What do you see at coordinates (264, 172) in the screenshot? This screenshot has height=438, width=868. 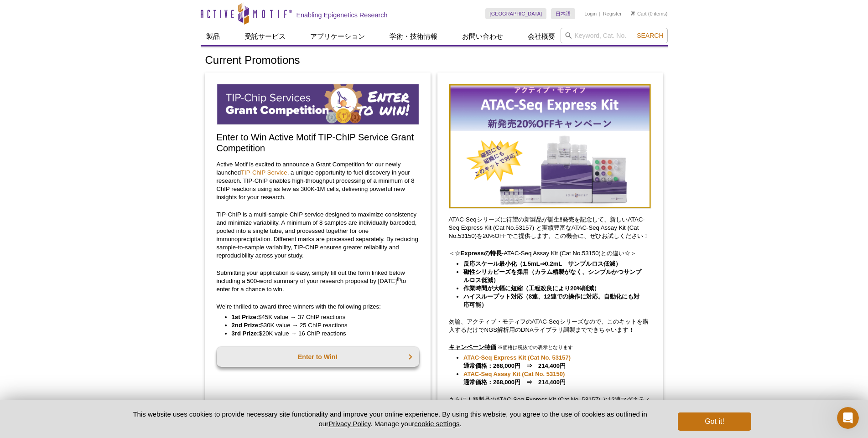 I see `a: TIP-ChIP Service` at bounding box center [264, 172].